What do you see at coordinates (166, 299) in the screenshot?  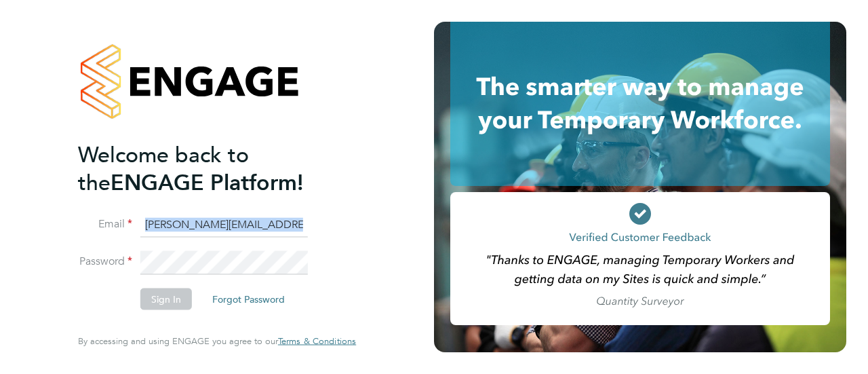 I see `button: Sign In` at bounding box center [166, 299].